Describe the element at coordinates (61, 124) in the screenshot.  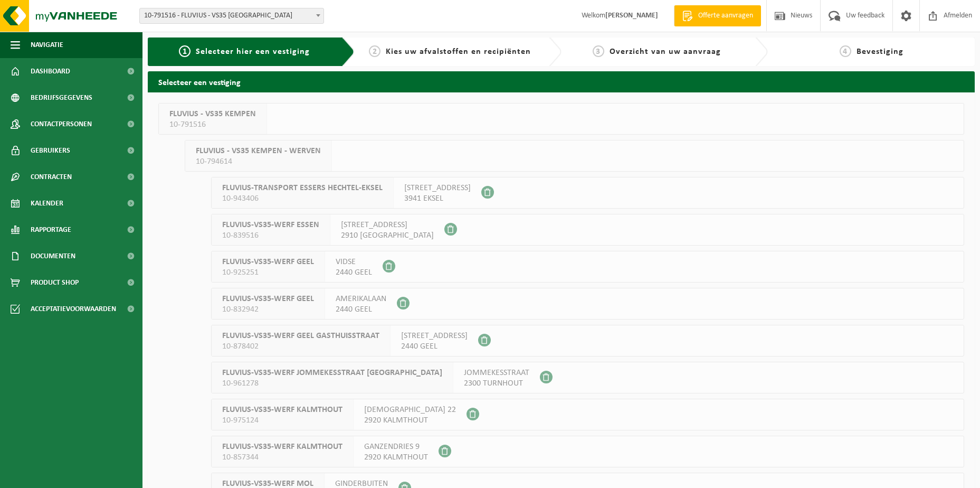
I see `span: Contactpersonen` at that location.